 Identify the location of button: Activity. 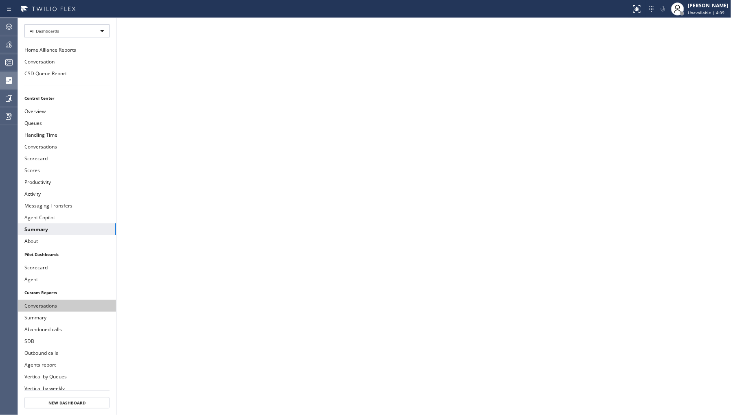
(67, 194).